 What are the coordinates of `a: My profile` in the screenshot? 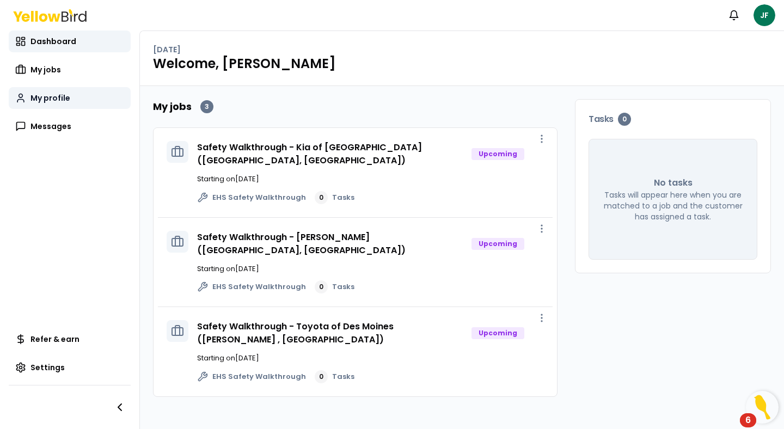 It's located at (70, 98).